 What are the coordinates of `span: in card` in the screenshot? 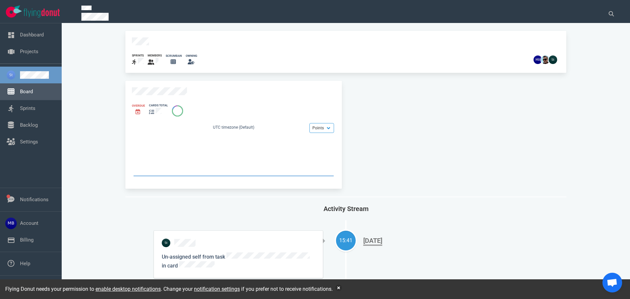 It's located at (188, 265).